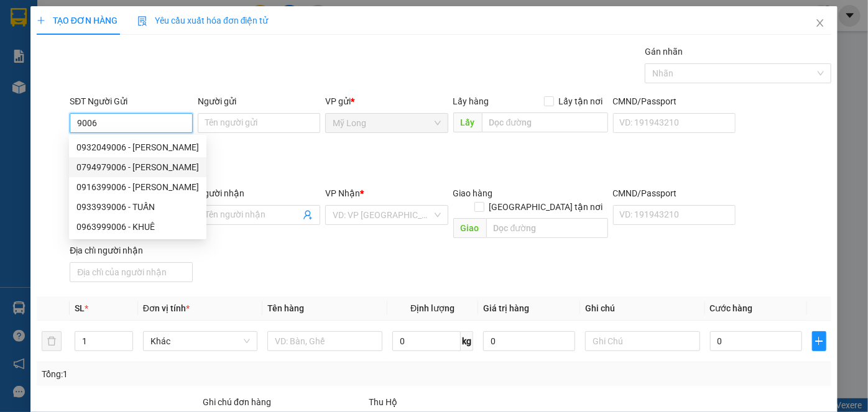 This screenshot has width=868, height=412. What do you see at coordinates (467, 122) in the screenshot?
I see `span: Lấy` at bounding box center [467, 122].